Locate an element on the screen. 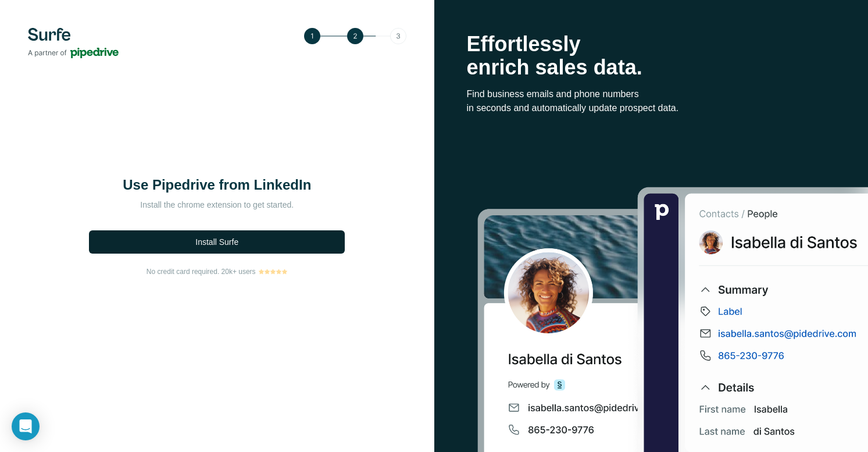 This screenshot has width=868, height=452. img: Step 2 is located at coordinates (355, 36).